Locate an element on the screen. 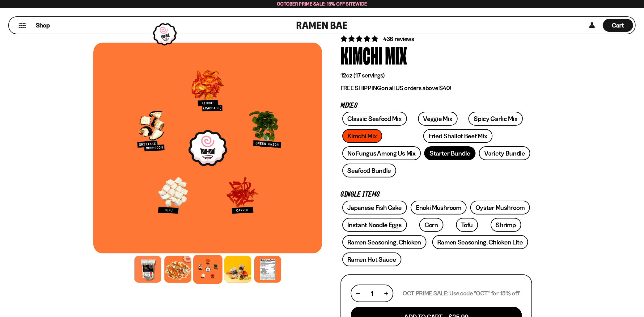  p: Mixes is located at coordinates (437, 106).